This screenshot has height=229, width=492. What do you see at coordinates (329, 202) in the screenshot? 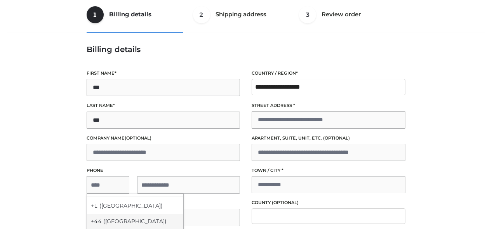
I see `label: County` at bounding box center [329, 202].